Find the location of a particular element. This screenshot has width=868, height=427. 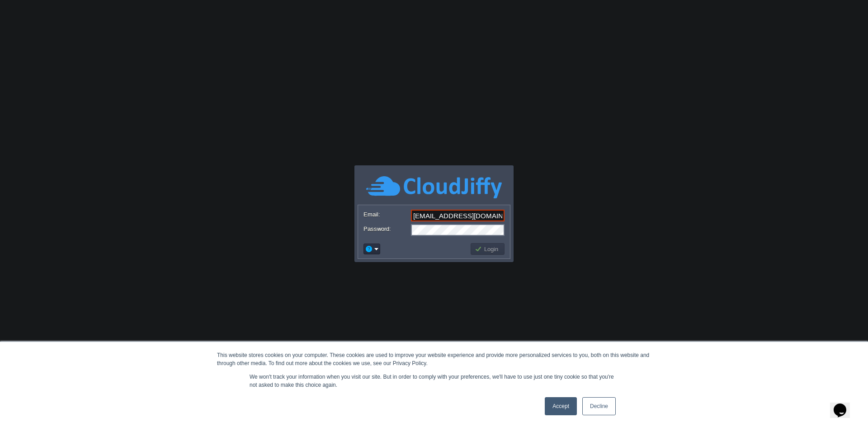

p: We won't track your information when you visit our site. But in order to comply with your prefere... is located at coordinates (434, 381).